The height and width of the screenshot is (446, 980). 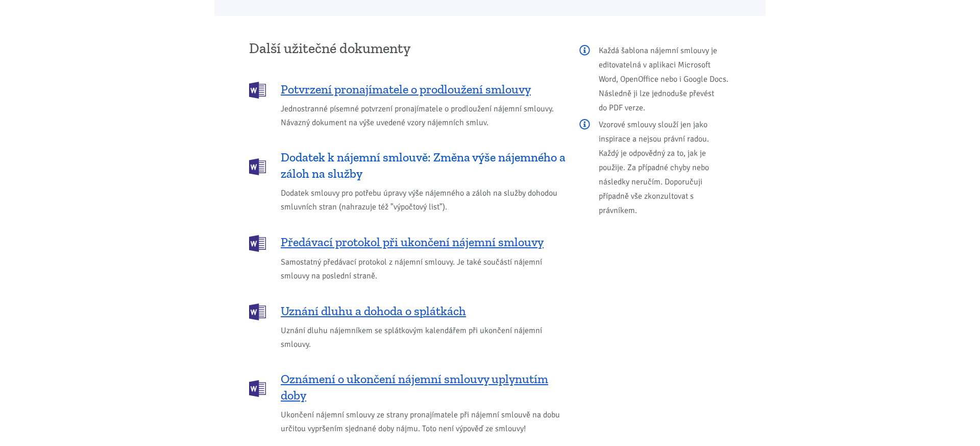 I want to click on span: Dodatek smlouvy pro potřebu úpravy výše nájemného a záloh na služby dohodou smluvních stran (nahr..., so click(x=423, y=200).